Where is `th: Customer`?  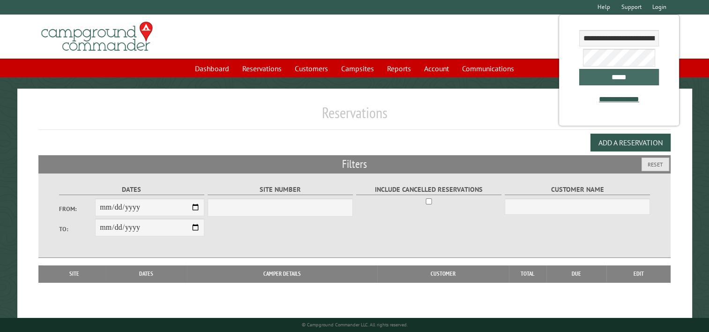 th: Customer is located at coordinates (443, 274).